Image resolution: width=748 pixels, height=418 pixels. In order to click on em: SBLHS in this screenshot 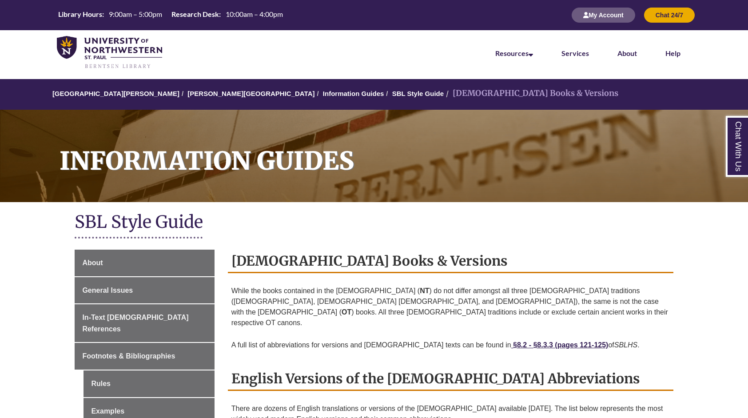, I will do `click(626, 344)`.